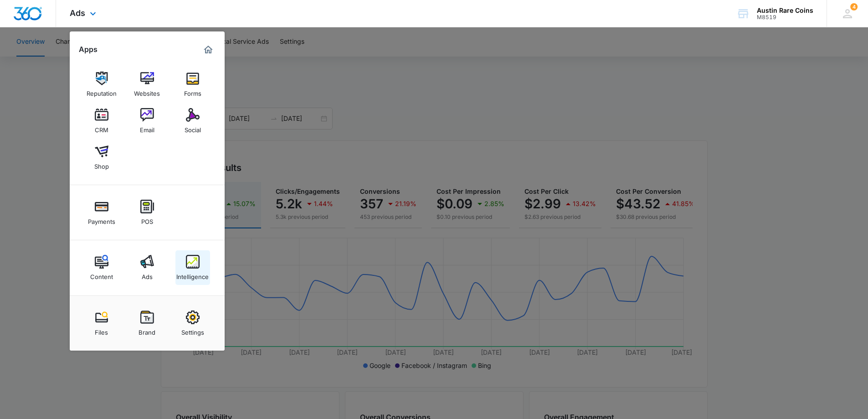  What do you see at coordinates (147, 128) in the screenshot?
I see `div: Email` at bounding box center [147, 128].